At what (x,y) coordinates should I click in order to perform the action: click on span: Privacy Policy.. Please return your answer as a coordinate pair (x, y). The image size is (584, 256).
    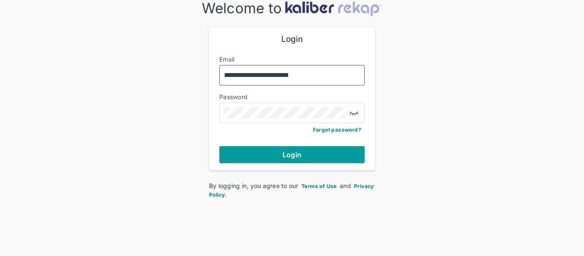
    Looking at the image, I should click on (291, 190).